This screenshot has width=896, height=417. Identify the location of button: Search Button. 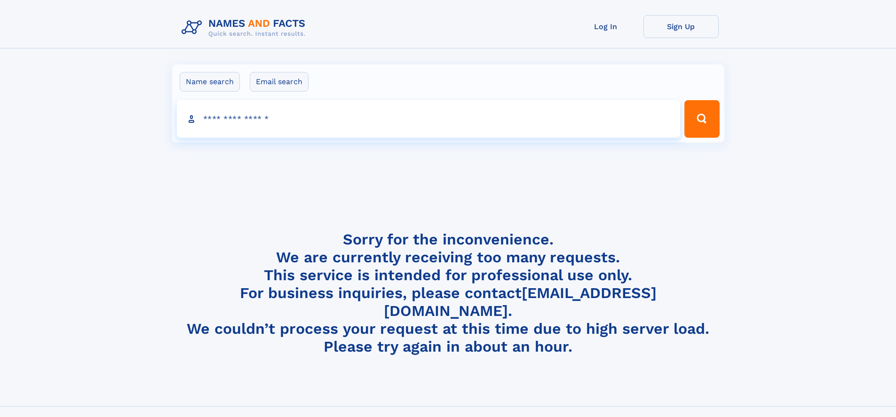
(702, 119).